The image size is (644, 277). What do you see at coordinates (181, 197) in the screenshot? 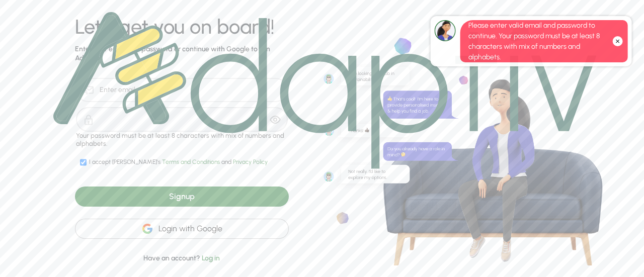
I see `div: Signup` at bounding box center [181, 197].